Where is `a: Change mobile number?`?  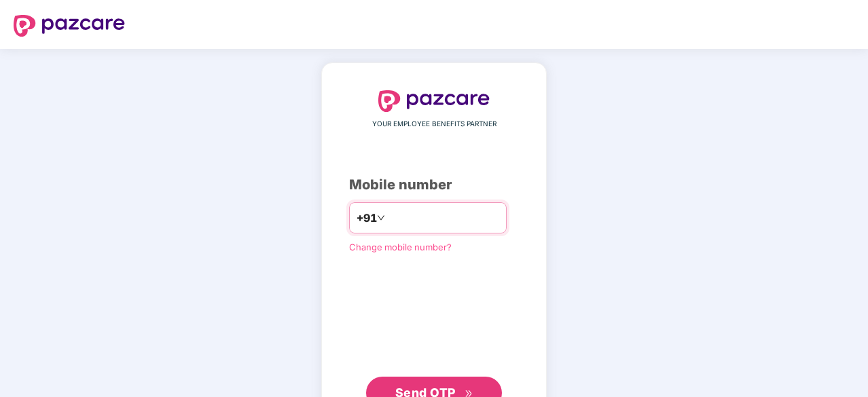 a: Change mobile number? is located at coordinates (400, 247).